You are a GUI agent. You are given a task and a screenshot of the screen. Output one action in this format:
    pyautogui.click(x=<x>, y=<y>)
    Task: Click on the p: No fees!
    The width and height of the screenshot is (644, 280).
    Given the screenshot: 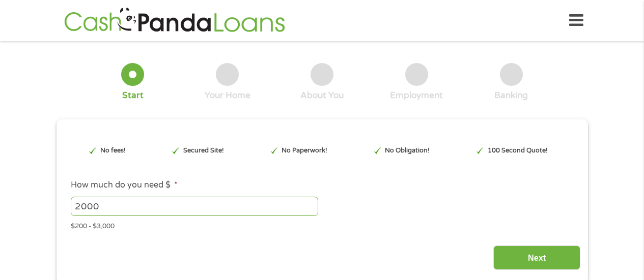 What is the action you would take?
    pyautogui.click(x=113, y=151)
    